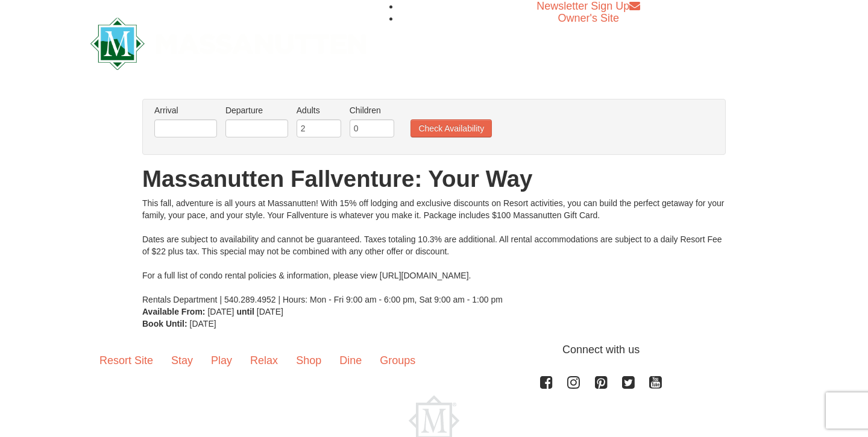 This screenshot has height=437, width=868. What do you see at coordinates (164, 323) in the screenshot?
I see `strong: Book Until:` at bounding box center [164, 323].